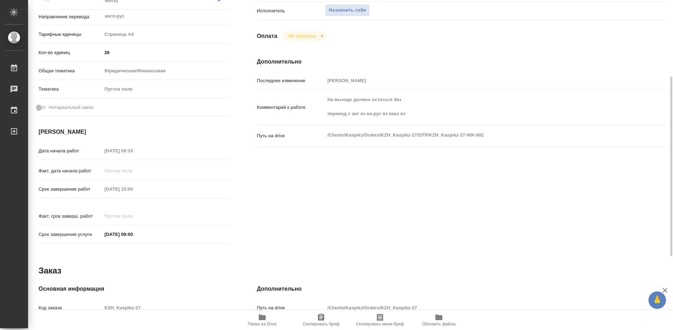 This screenshot has height=330, width=673. What do you see at coordinates (70, 171) in the screenshot?
I see `p: Факт. дата начала работ` at bounding box center [70, 171].